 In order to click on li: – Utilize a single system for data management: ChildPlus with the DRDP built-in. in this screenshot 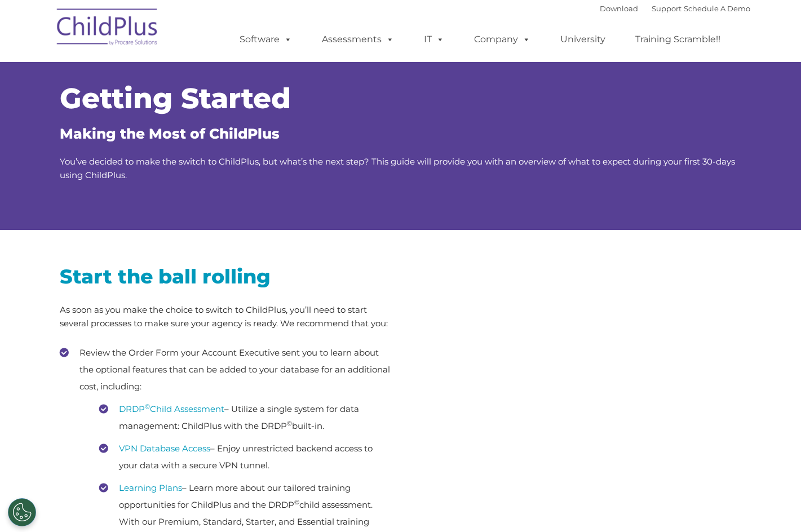, I will do `click(246, 417)`.